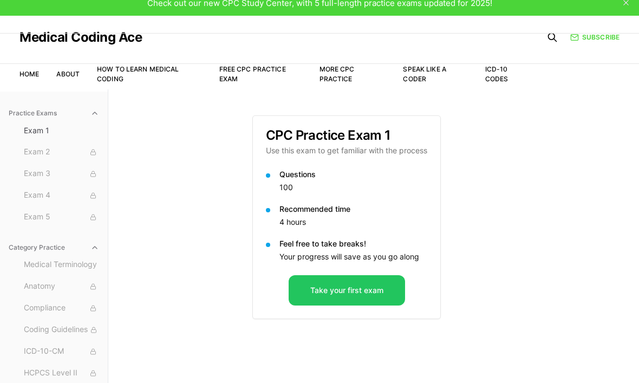 Image resolution: width=639 pixels, height=383 pixels. Describe the element at coordinates (353, 222) in the screenshot. I see `p: 4 hours` at that location.